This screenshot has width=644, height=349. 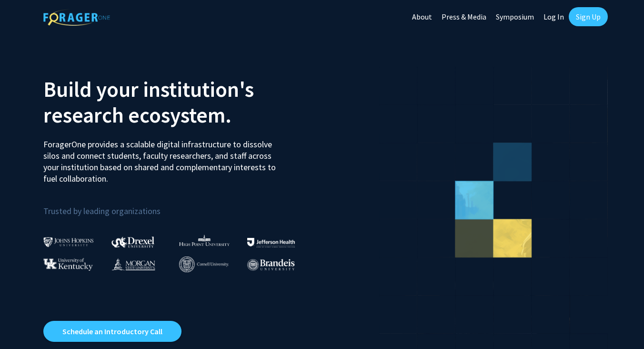 What do you see at coordinates (179, 102) in the screenshot?
I see `h2: Build your institution's research ecosystem.` at bounding box center [179, 102].